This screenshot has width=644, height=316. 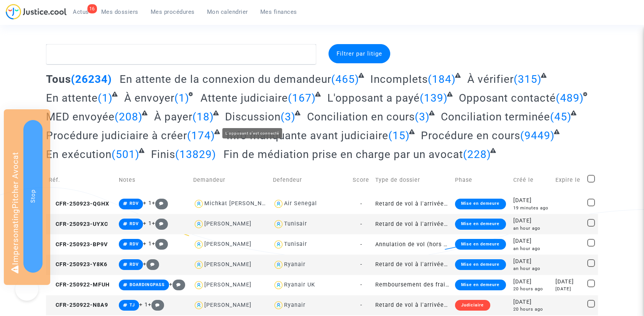 I want to click on div: Judiciaire, so click(x=472, y=305).